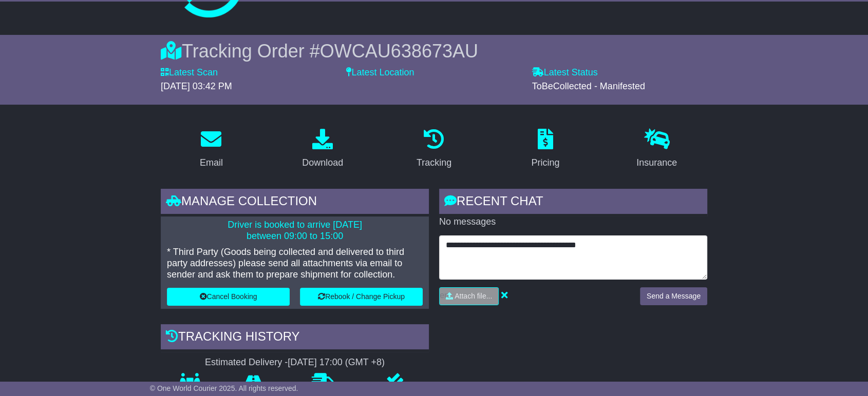 This screenshot has width=868, height=396. I want to click on p: * Third Party (Goods being collected and delivered to third party addresses) please send all atta..., so click(295, 263).